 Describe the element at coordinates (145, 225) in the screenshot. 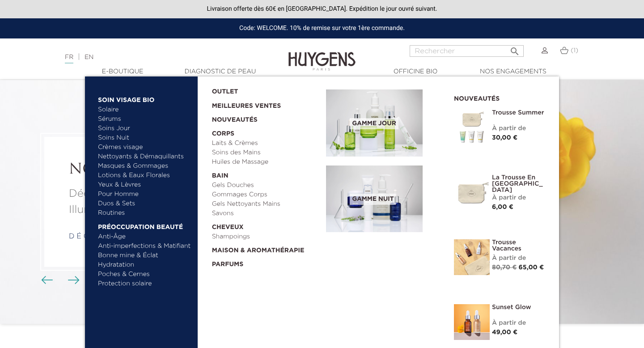

I see `a: Préoccupation beauté` at that location.